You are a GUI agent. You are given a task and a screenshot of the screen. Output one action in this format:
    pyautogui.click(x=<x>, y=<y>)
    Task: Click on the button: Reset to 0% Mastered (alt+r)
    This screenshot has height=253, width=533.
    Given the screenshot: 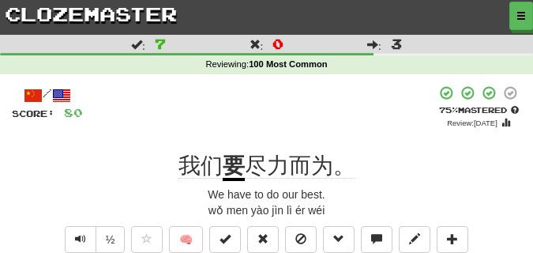 What is the action you would take?
    pyautogui.click(x=263, y=239)
    